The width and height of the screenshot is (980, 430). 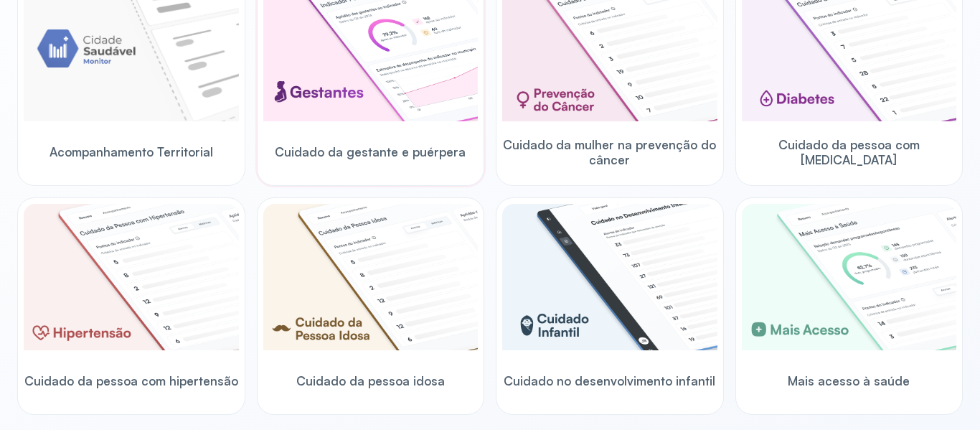 What do you see at coordinates (849, 277) in the screenshot?
I see `img: healthcare-greater-access.png` at bounding box center [849, 277].